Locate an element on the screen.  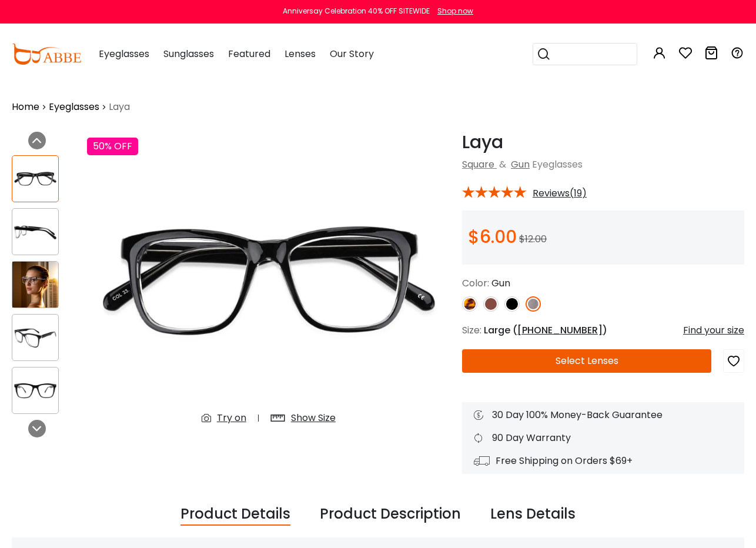
span: Large ( ) is located at coordinates (545, 330).